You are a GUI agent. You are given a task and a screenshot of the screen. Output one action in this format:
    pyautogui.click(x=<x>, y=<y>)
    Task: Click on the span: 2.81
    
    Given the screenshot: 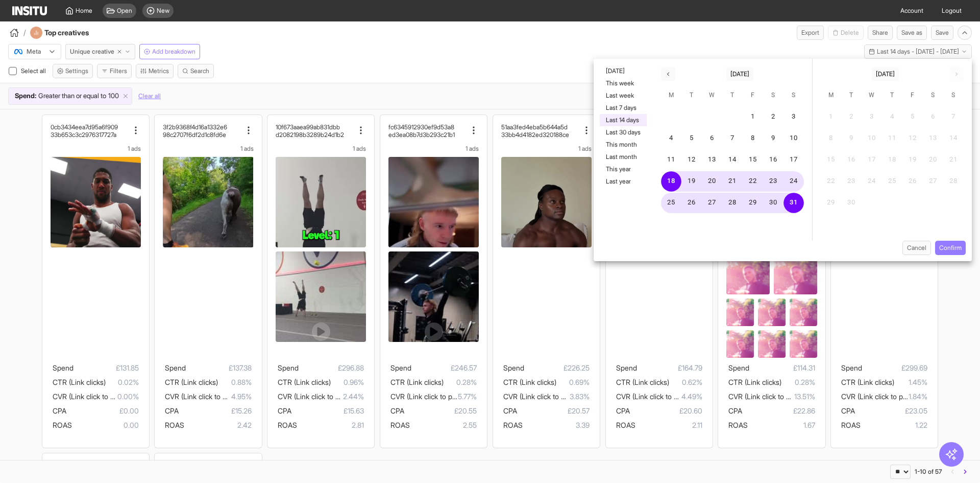 What is the action you would take?
    pyautogui.click(x=330, y=425)
    